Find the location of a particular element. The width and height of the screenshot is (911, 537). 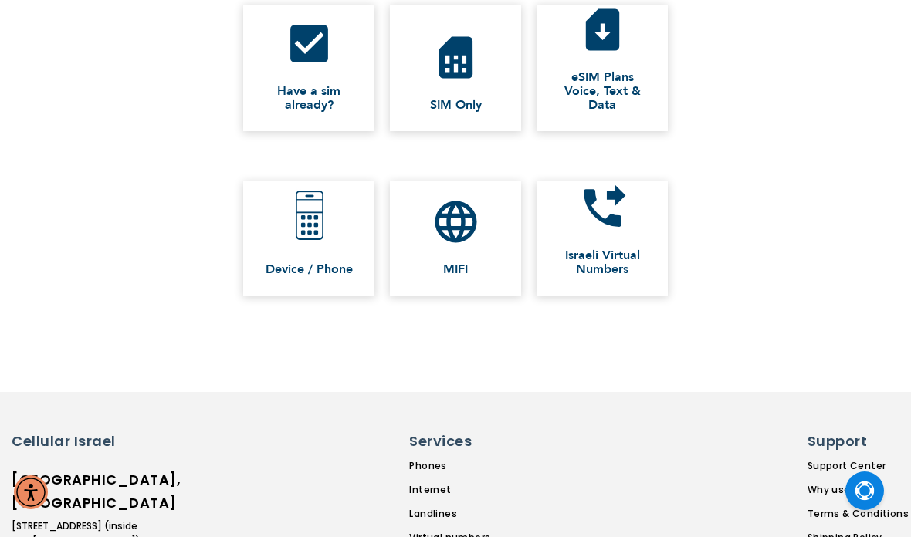

h6: Services is located at coordinates (475, 442).